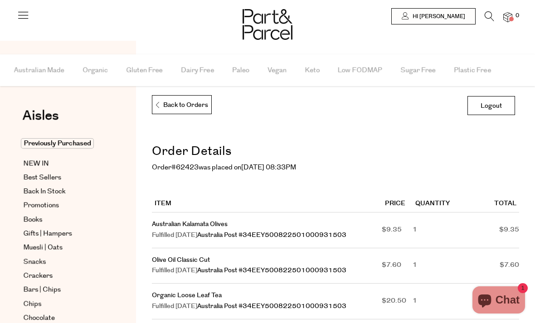 The image size is (535, 323). Describe the element at coordinates (187, 296) in the screenshot. I see `a: Organic Loose Leaf Tea` at that location.